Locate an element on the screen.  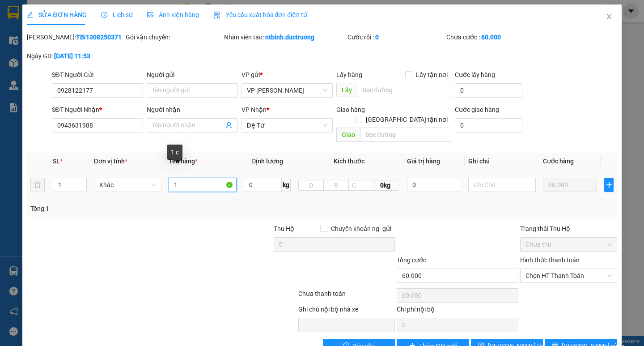
th: Ghi chú is located at coordinates (502, 161).